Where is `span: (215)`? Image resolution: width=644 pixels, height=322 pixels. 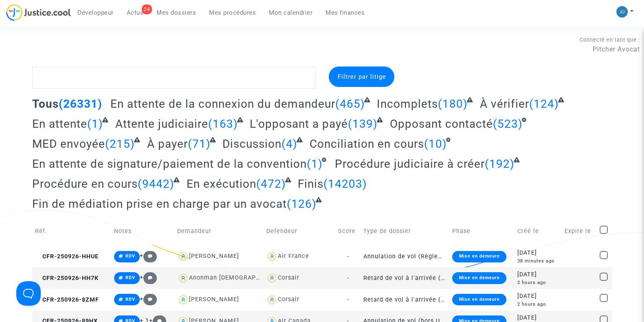
span: (215) is located at coordinates (120, 144).